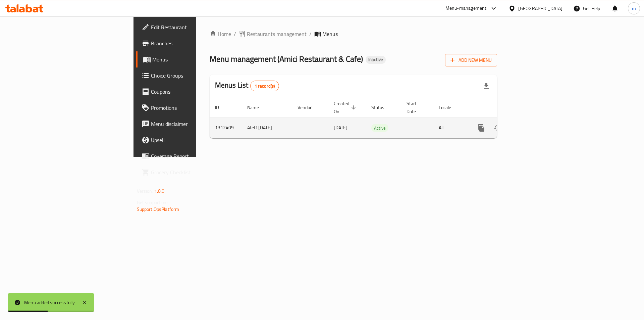 The width and height of the screenshot is (644, 320). What do you see at coordinates (466, 9) in the screenshot?
I see `div: Menu-management` at bounding box center [466, 9].